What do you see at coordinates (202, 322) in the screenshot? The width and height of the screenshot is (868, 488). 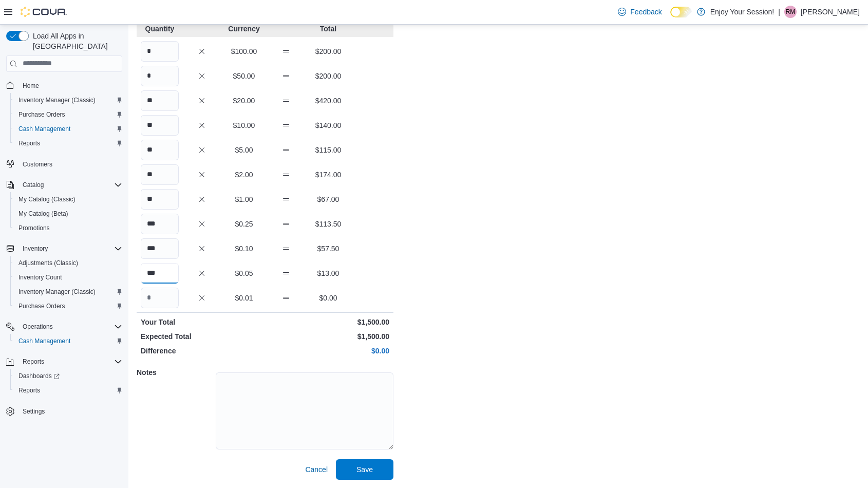 I see `p: Your Total` at bounding box center [202, 322].